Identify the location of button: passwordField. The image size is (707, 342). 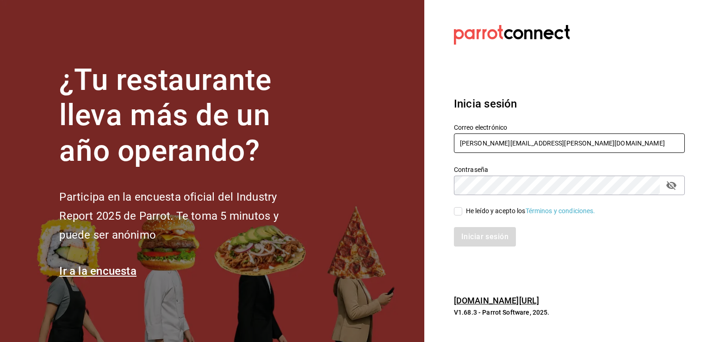
(672, 185).